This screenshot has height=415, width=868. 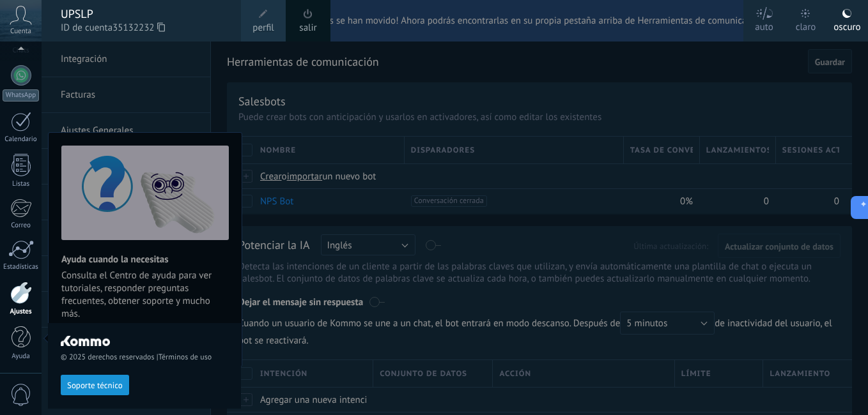 What do you see at coordinates (94, 386) in the screenshot?
I see `span: Soporte técnico` at bounding box center [94, 386].